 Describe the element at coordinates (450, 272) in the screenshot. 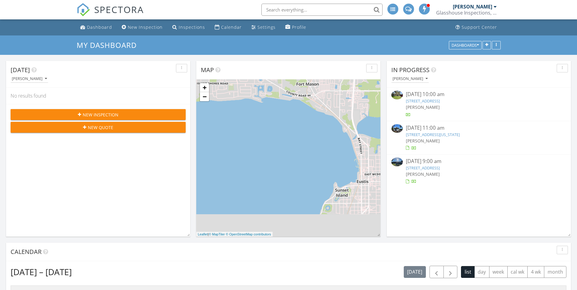

I see `button: Next` at that location.